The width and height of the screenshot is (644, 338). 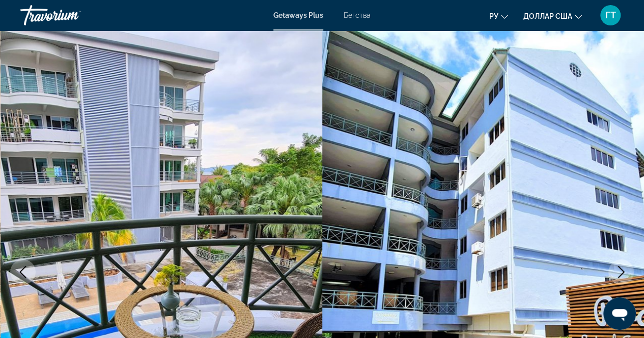 I want to click on button: Меню пользователя, so click(x=610, y=15).